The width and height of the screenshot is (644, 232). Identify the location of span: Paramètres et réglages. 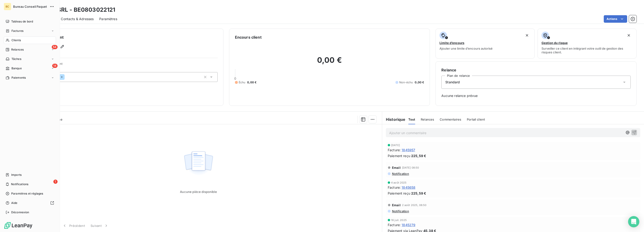
(27, 194).